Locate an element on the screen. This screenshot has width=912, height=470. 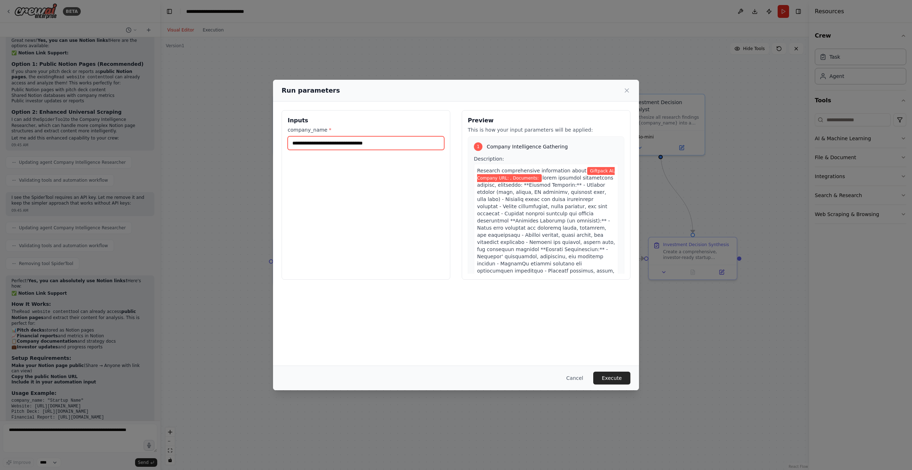
label: company_name is located at coordinates (366, 130).